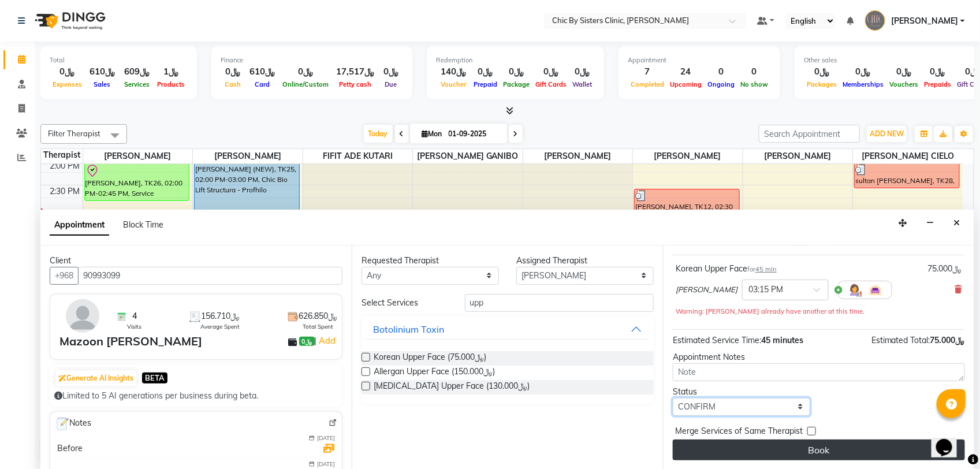 This screenshot has width=980, height=469. I want to click on img: logo, so click(69, 21).